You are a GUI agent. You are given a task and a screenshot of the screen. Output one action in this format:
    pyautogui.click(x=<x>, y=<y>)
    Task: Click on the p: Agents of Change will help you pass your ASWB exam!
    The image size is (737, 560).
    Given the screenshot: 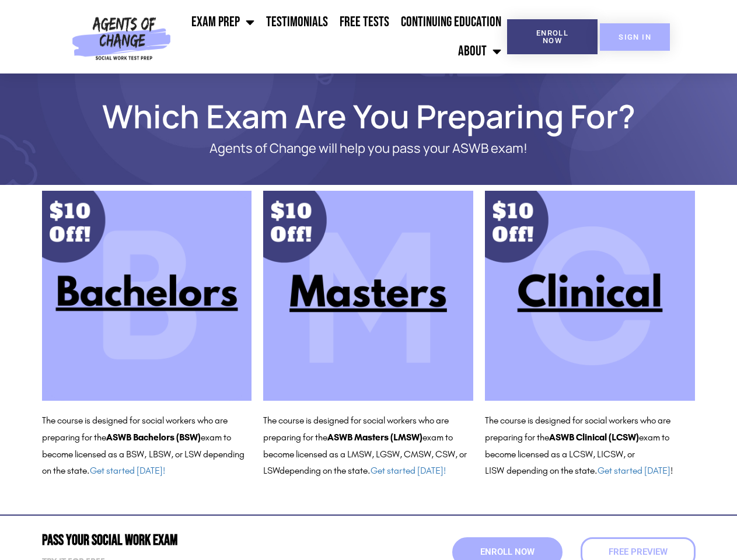 What is the action you would take?
    pyautogui.click(x=369, y=148)
    